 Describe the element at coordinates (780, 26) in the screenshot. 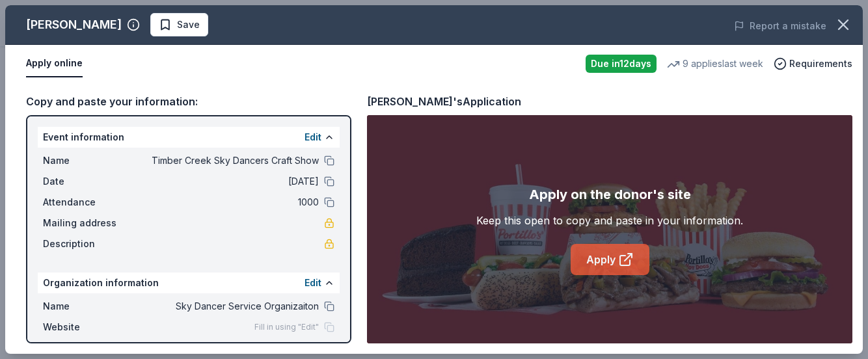

I see `button: Report a mistake` at that location.